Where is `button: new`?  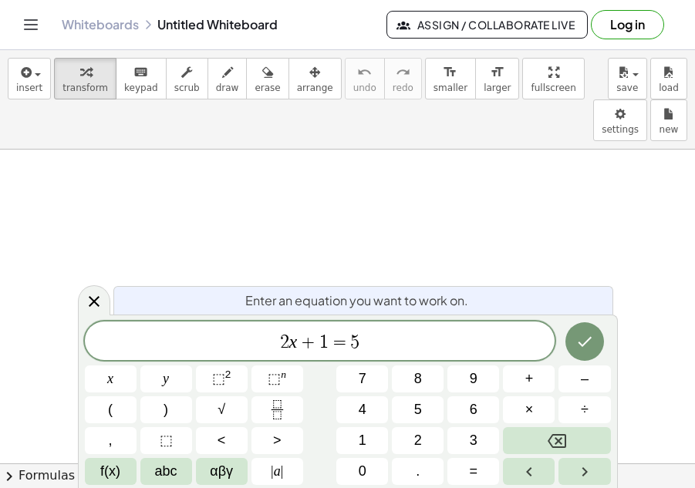
button: new is located at coordinates (669, 120).